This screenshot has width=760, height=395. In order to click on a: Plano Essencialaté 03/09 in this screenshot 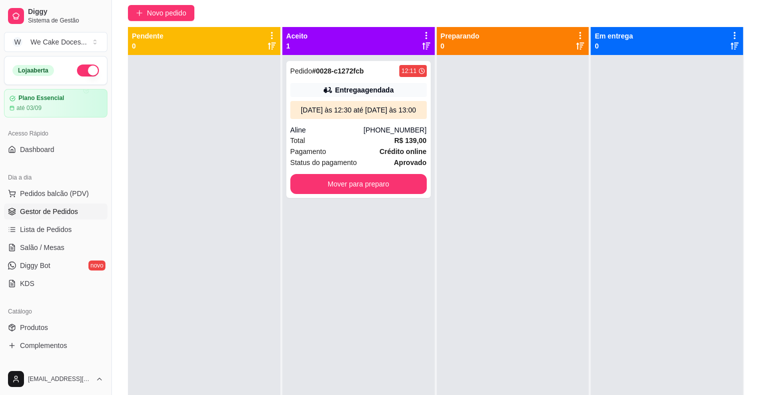, I will do `click(55, 103)`.